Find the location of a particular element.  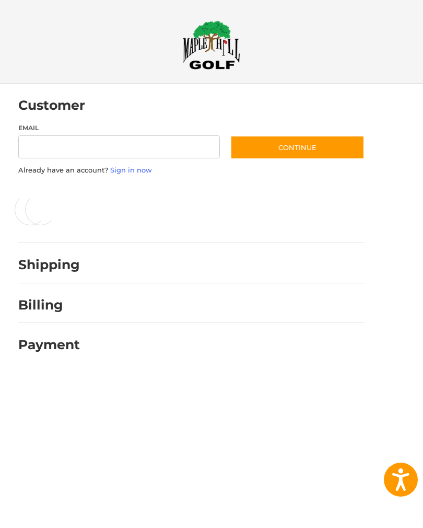

a: Sign in now is located at coordinates (131, 170).